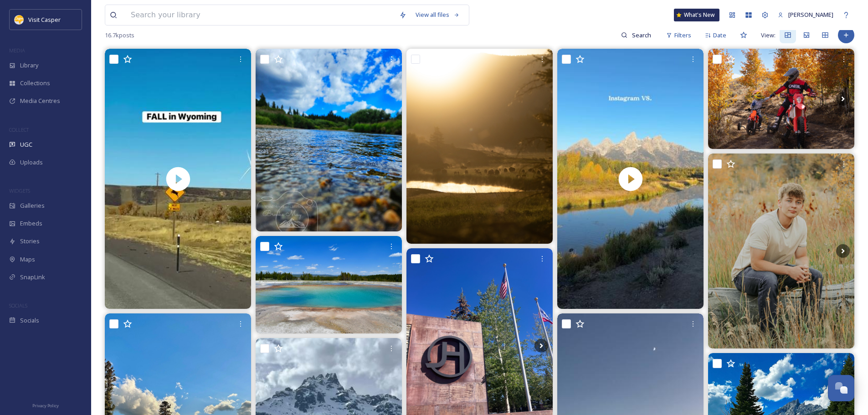  Describe the element at coordinates (28, 260) in the screenshot. I see `span: Maps` at that location.